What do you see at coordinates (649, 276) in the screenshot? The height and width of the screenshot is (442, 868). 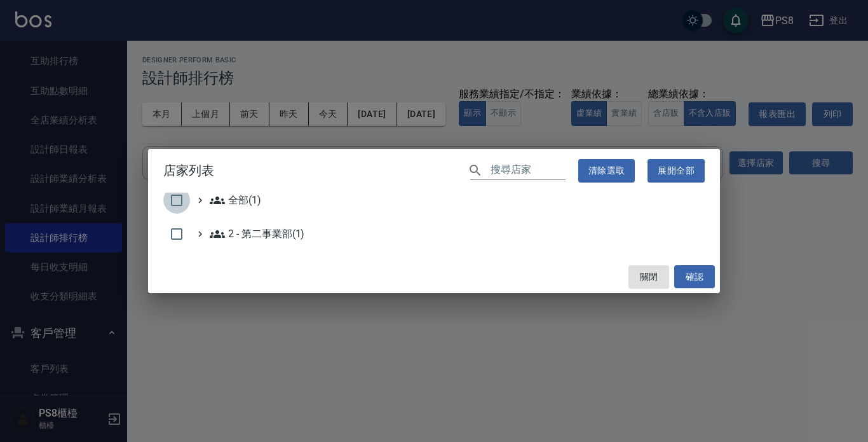 I see `button: 關閉` at bounding box center [649, 276].